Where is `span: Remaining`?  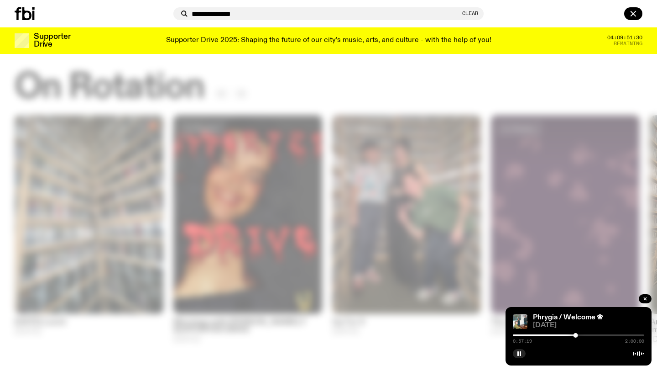
span: Remaining is located at coordinates (628, 43).